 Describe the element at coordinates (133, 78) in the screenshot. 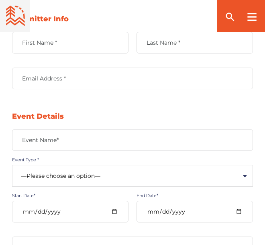

I see `label: Email Address *` at that location.